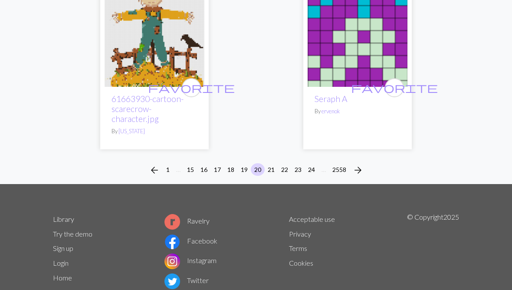  What do you see at coordinates (311, 169) in the screenshot?
I see `button: 24` at bounding box center [311, 169].